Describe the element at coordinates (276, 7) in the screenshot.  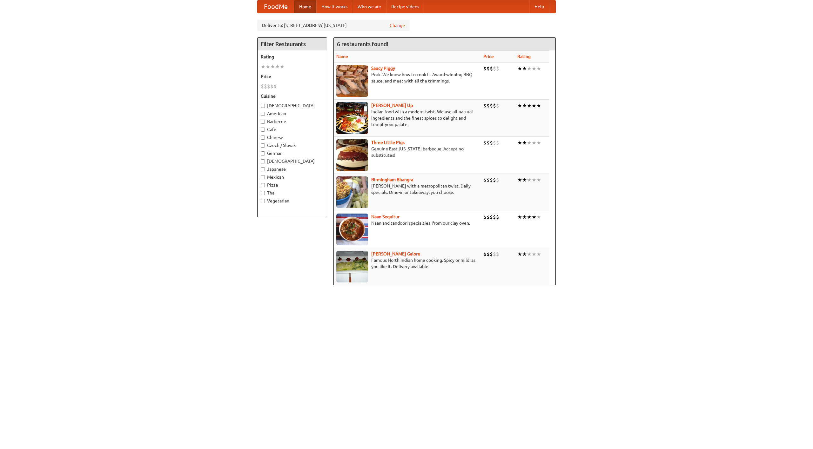
I see `a: FoodMe` at that location.